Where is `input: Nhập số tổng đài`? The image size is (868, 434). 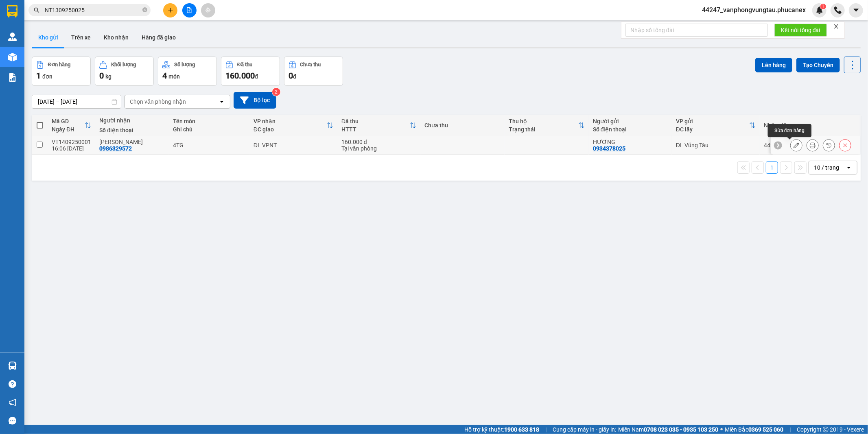 input: Nhập số tổng đài is located at coordinates (697, 30).